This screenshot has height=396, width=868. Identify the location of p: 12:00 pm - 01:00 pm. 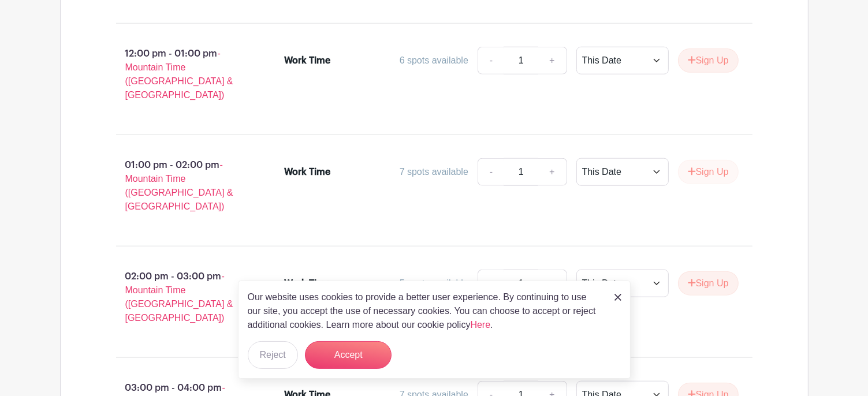
(182, 75).